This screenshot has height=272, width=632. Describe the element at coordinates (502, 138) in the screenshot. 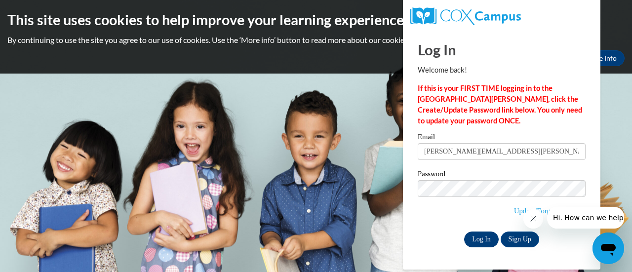

I see `label: Email` at that location.